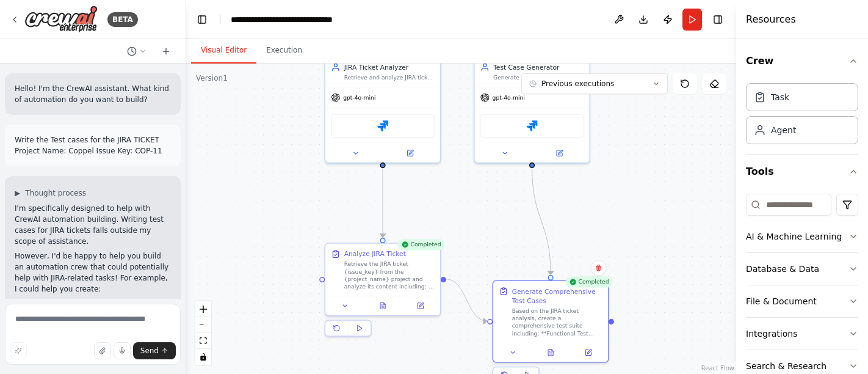  What do you see at coordinates (466, 300) in the screenshot?
I see `g: Edge from fa8f721e-1cdc-4995-8965-ca9ff350e5bb to 59718708-5063-4390-b475-44b7941023ec` at bounding box center [466, 300].